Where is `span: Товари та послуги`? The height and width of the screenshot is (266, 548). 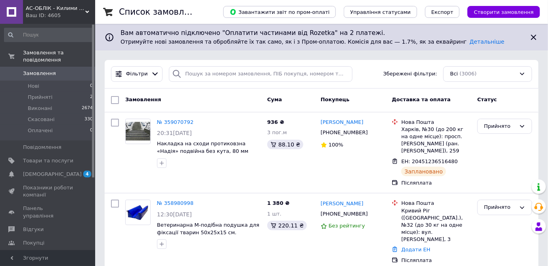
span: Товари та послуги is located at coordinates (48, 161).